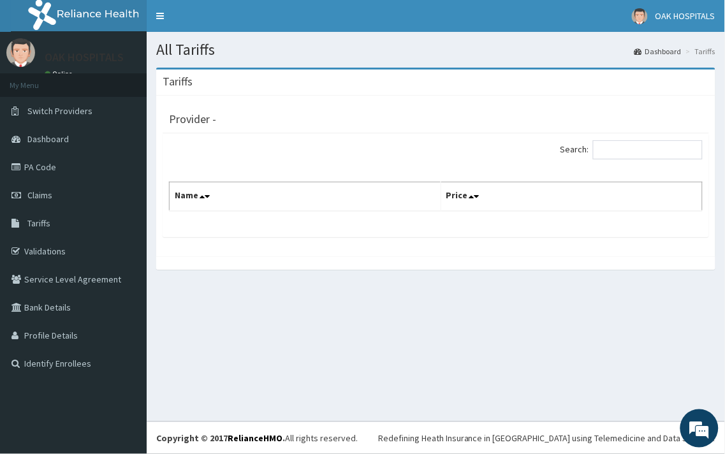 This screenshot has height=454, width=725. What do you see at coordinates (685, 16) in the screenshot?
I see `span: OAK HOSPITALS` at bounding box center [685, 16].